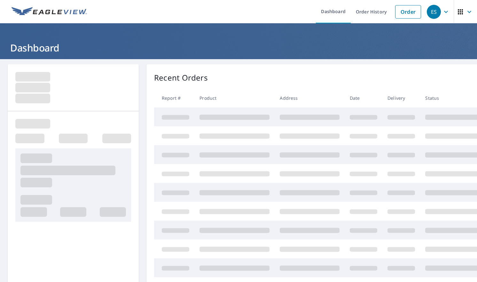 The height and width of the screenshot is (282, 477). What do you see at coordinates (49, 12) in the screenshot?
I see `img: EV Logo` at bounding box center [49, 12].